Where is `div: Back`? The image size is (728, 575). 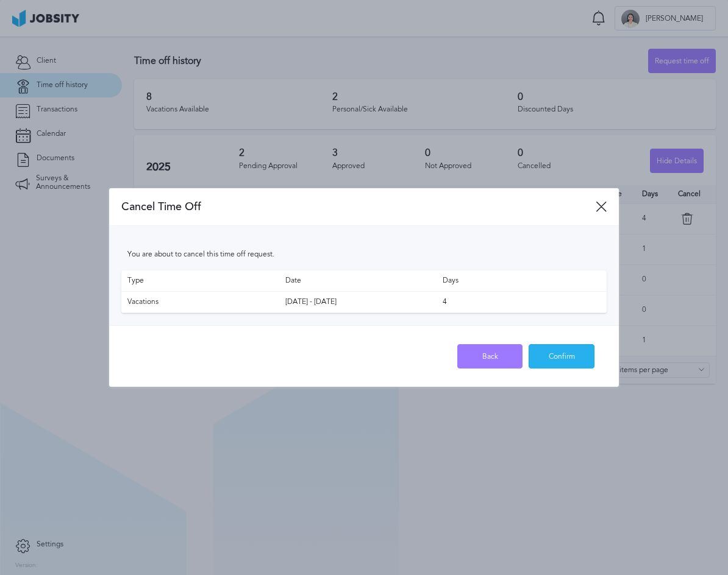
div: Back is located at coordinates (490, 358).